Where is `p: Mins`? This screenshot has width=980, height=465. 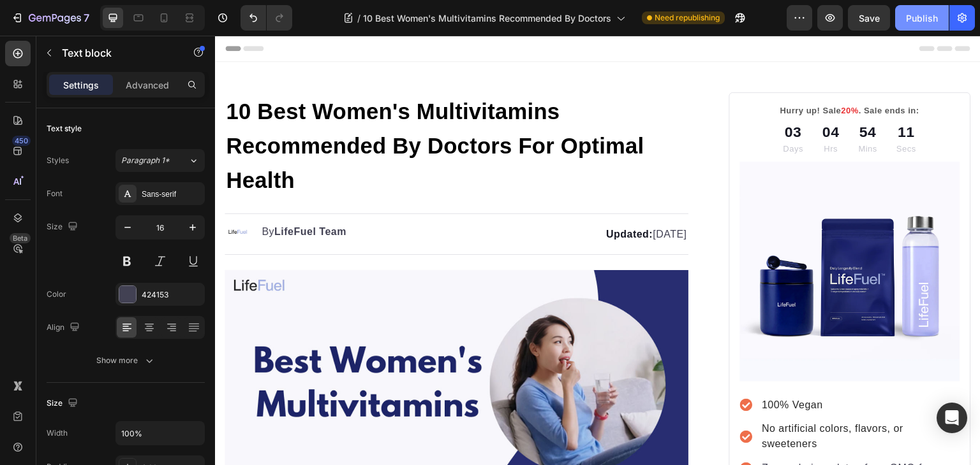 p: Mins is located at coordinates (652, 113).